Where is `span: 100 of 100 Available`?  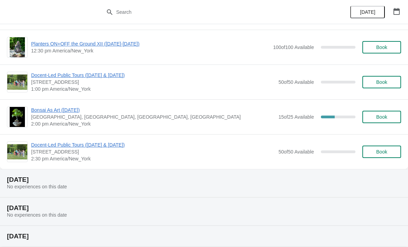
span: 100 of 100 Available is located at coordinates (293, 47).